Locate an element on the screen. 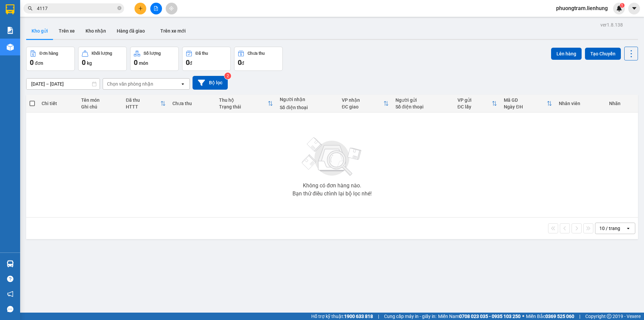 The image size is (644, 320). span: Trên xe mới is located at coordinates (173, 31).